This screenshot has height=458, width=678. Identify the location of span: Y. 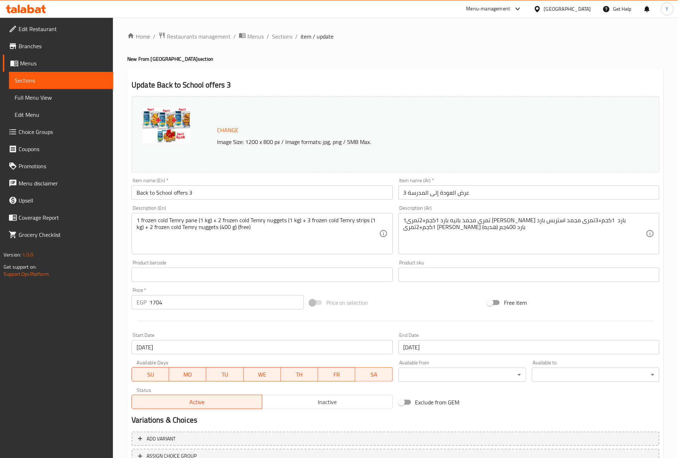
(668, 9).